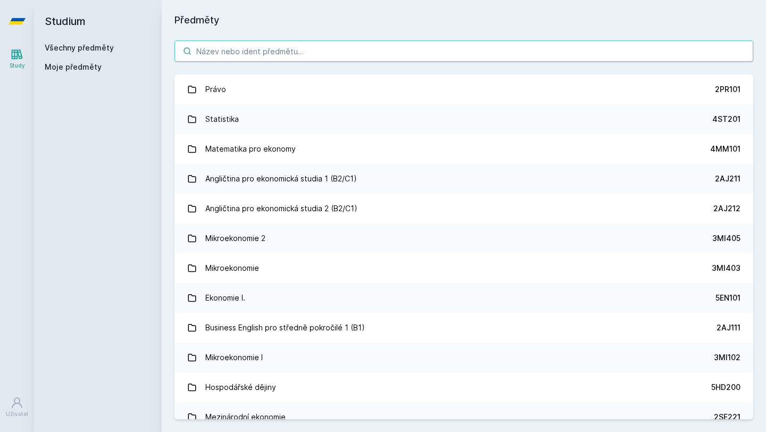  I want to click on div: Mikroekonomie 2, so click(235, 238).